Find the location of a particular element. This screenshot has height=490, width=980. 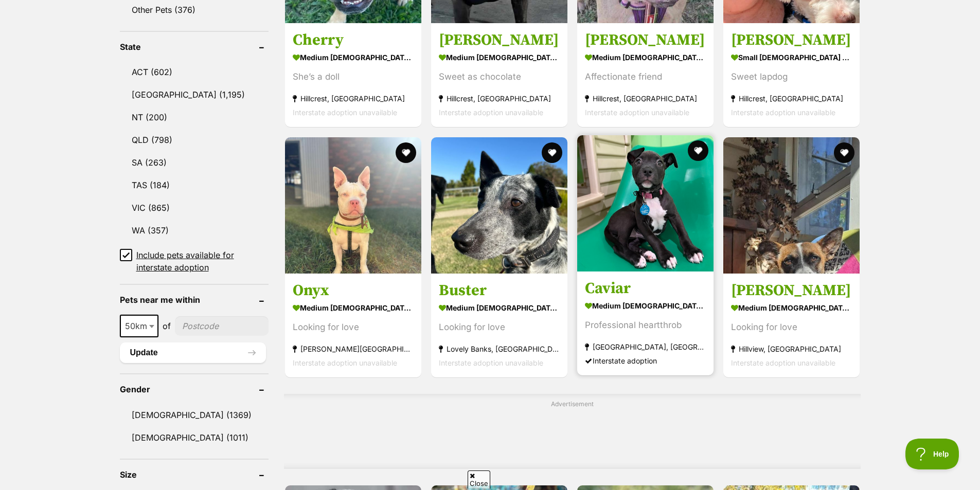

div: She’s a doll is located at coordinates (353, 77).